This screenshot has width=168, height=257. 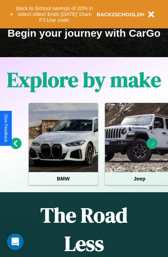 I want to click on h1: Explore by make, so click(x=84, y=80).